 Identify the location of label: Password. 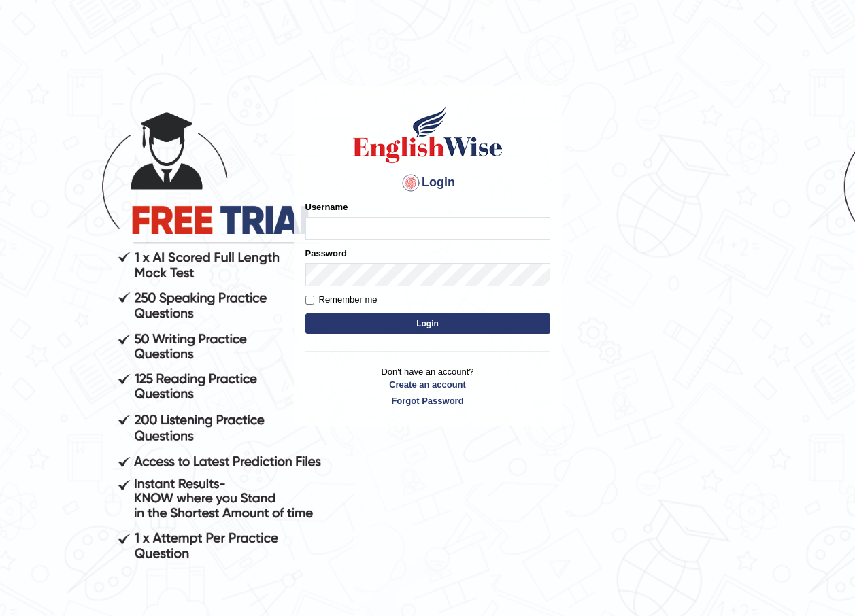
(326, 253).